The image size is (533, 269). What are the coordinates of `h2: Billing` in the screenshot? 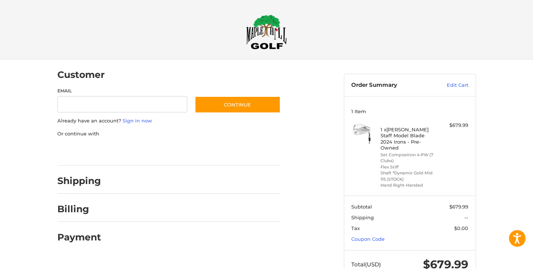 It's located at (79, 209).